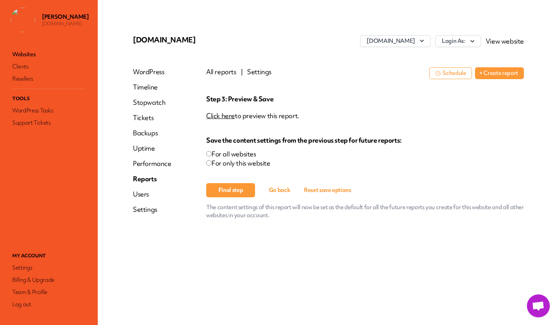 The height and width of the screenshot is (325, 559). What do you see at coordinates (365, 140) in the screenshot?
I see `p: Save the content settings from the previous step for future reports:` at bounding box center [365, 140].